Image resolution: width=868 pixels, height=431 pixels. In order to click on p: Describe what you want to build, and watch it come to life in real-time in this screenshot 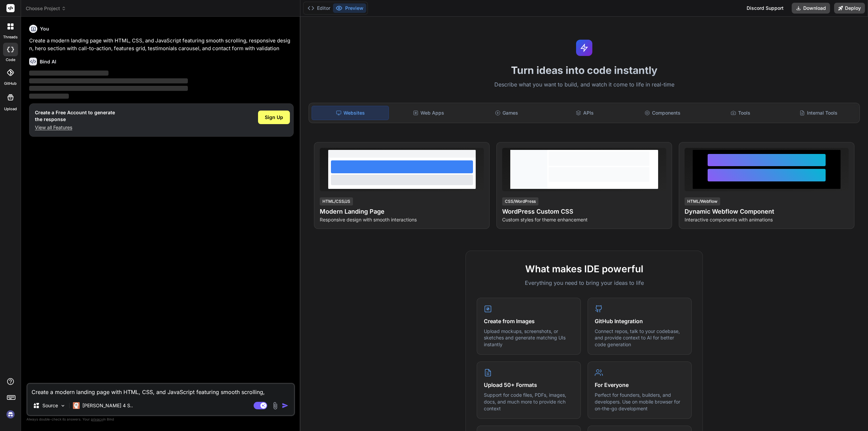, I will do `click(584, 85)`.